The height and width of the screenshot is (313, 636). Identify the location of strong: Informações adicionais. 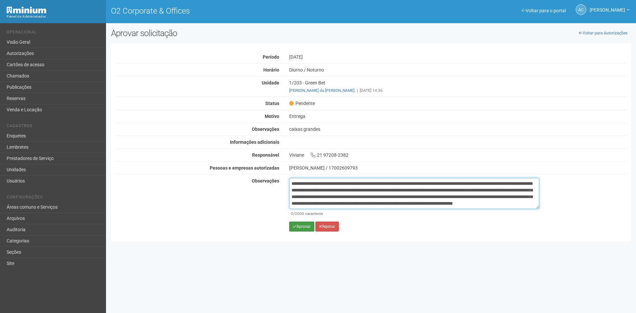
(255, 142).